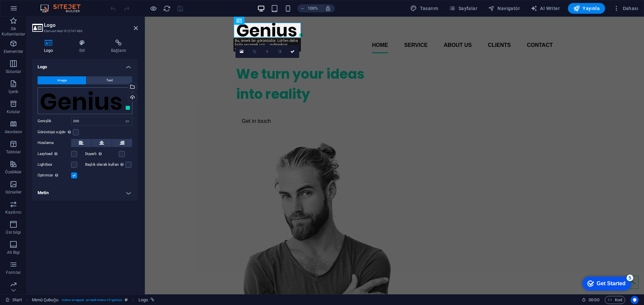 This screenshot has height=305, width=644. I want to click on h4: Stil, so click(83, 47).